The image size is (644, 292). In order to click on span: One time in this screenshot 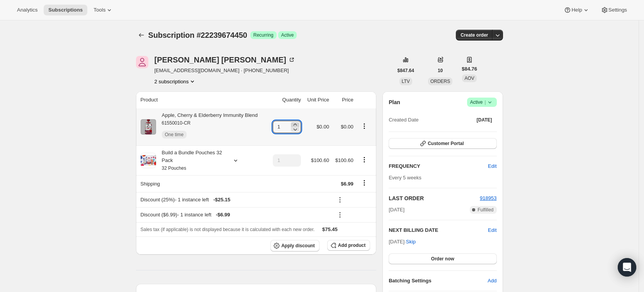, I will do `click(174, 135)`.